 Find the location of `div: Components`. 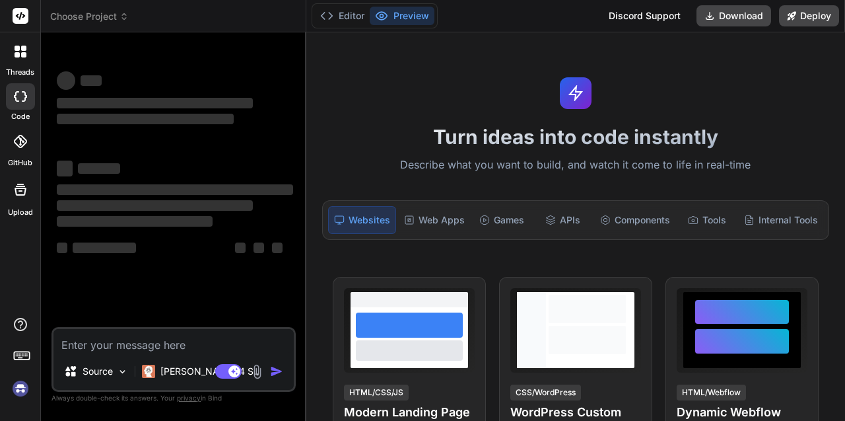

div: Components is located at coordinates (635, 220).